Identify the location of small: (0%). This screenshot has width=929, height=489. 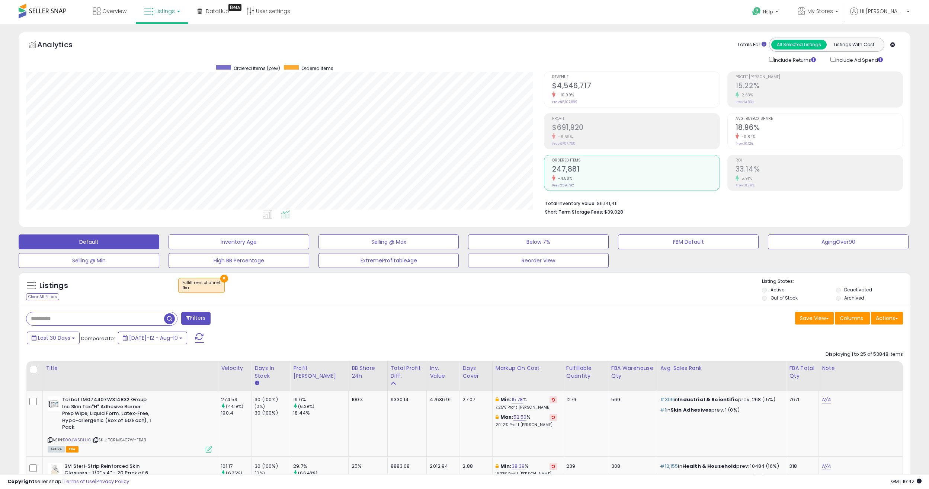
(260, 473).